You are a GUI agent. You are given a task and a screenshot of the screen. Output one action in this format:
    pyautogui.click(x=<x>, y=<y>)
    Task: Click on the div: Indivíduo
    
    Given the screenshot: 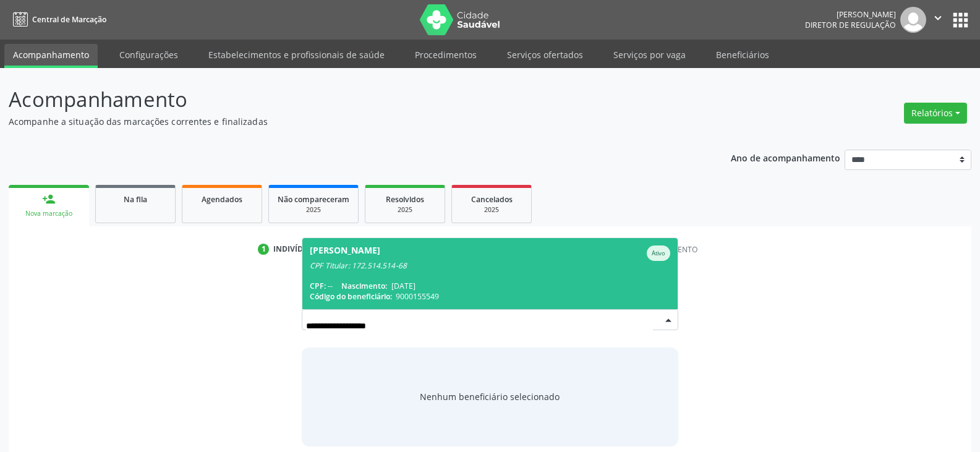 What is the action you would take?
    pyautogui.click(x=294, y=249)
    